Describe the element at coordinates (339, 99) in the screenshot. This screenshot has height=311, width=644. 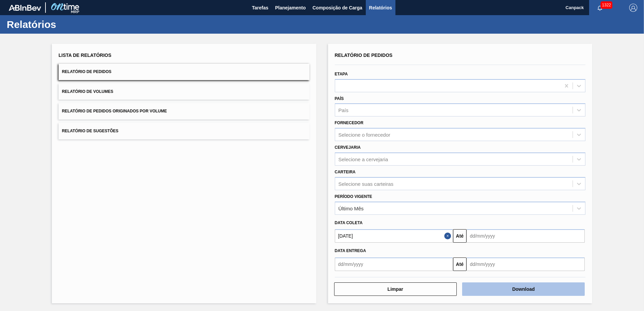
I see `label: País` at that location.